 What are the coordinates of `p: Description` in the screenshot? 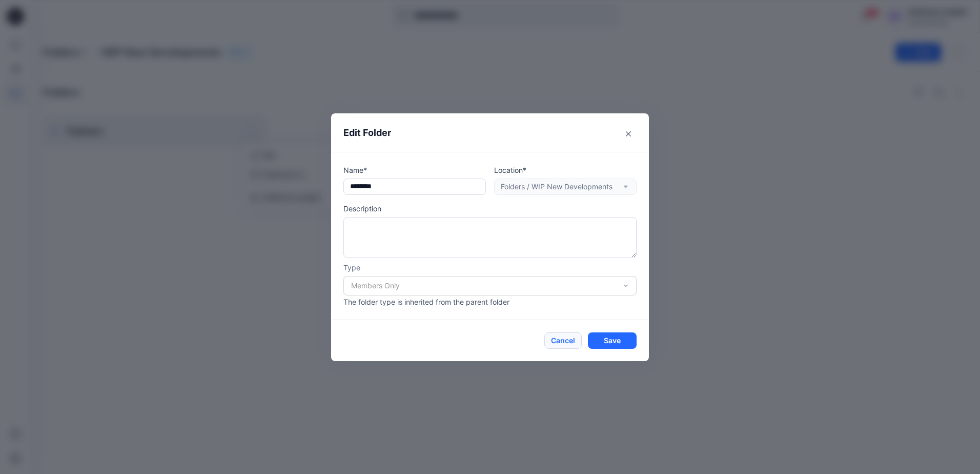 It's located at (490, 209).